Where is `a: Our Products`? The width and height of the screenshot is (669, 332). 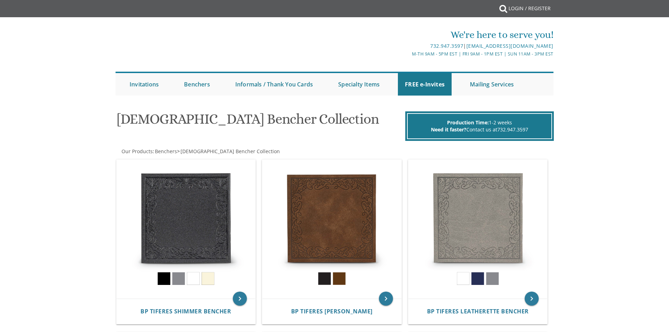 a: Our Products is located at coordinates (137, 151).